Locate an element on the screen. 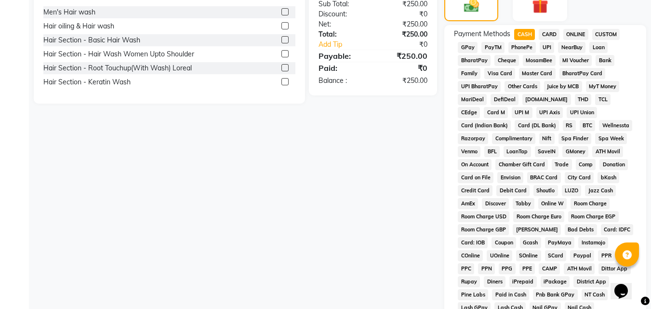 The width and height of the screenshot is (651, 309). span: SaveIN is located at coordinates (547, 151).